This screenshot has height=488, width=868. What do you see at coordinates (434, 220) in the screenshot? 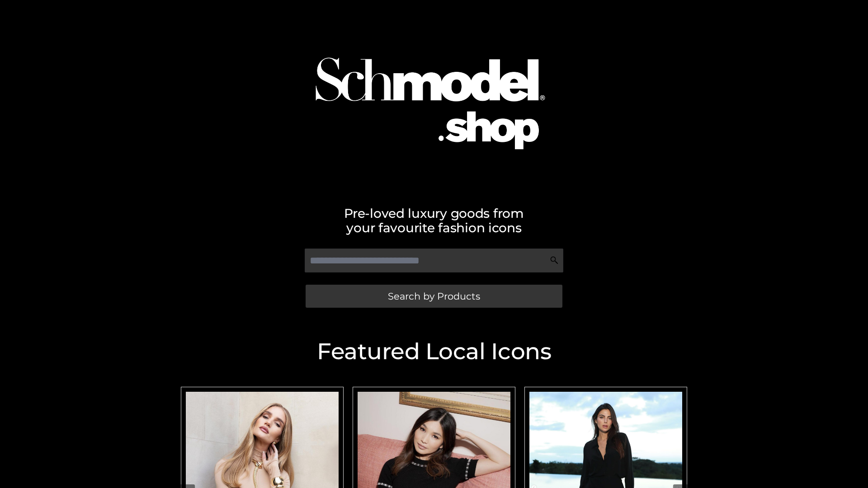
I see `h2: Pre-loved luxury goods from your favourite fashion icons` at bounding box center [434, 220].